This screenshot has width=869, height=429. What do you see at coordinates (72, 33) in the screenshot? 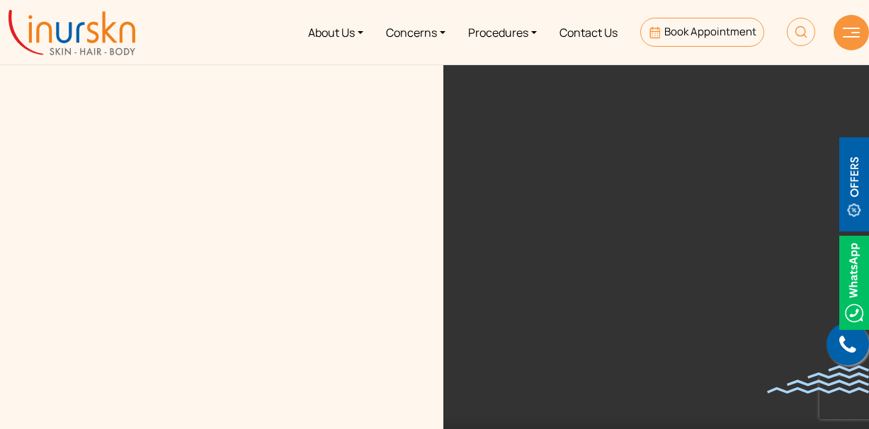
I see `img: inurskn-logo` at bounding box center [72, 33].